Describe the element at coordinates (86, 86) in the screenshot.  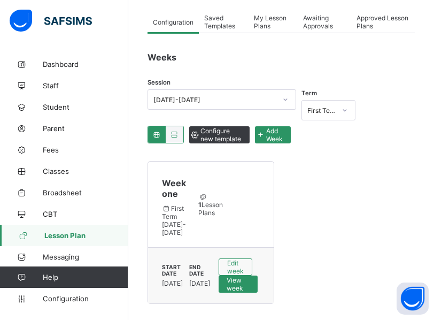
I see `span: Staff` at that location.